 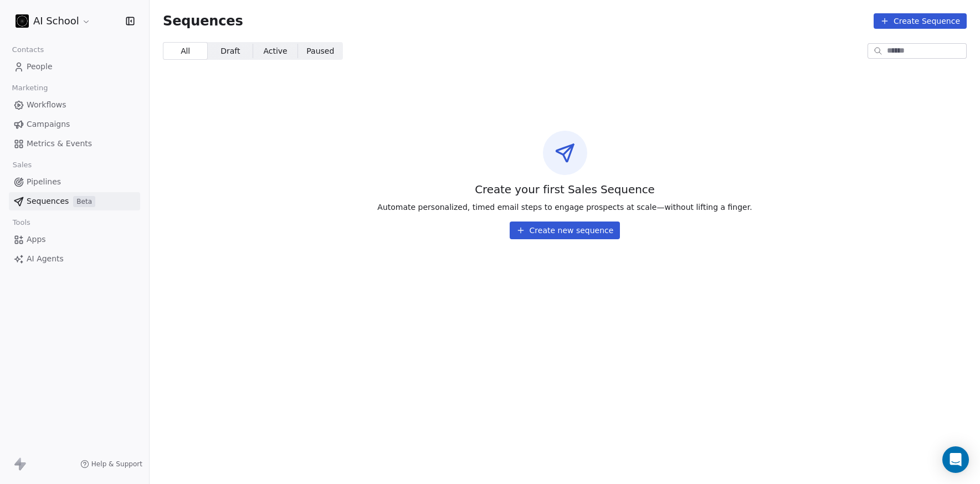 What do you see at coordinates (44, 182) in the screenshot?
I see `span: Pipelines` at bounding box center [44, 182].